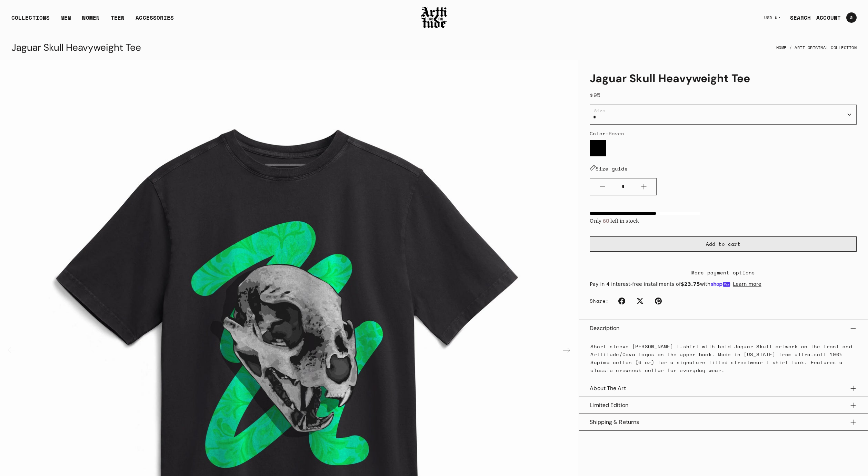  What do you see at coordinates (91, 20) in the screenshot?
I see `a: WOMEN` at bounding box center [91, 20].